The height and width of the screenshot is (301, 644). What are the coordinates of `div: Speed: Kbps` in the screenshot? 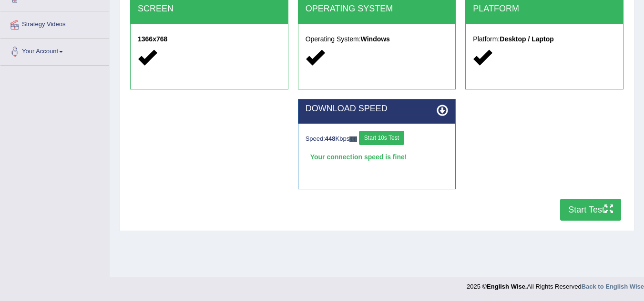 It's located at (377, 139).